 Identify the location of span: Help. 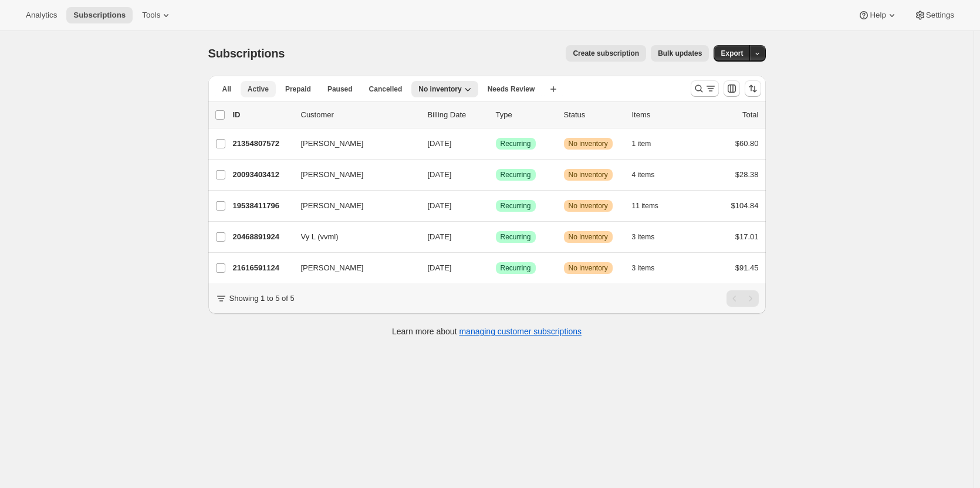
(877, 15).